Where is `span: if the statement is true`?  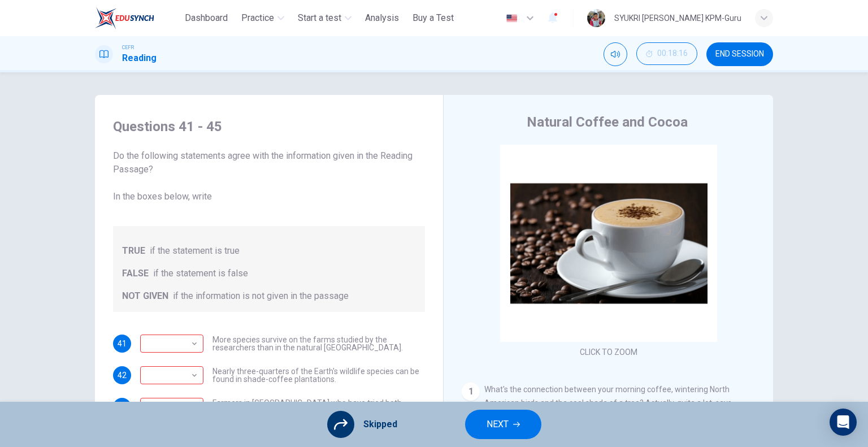
span: if the statement is true is located at coordinates (194, 251).